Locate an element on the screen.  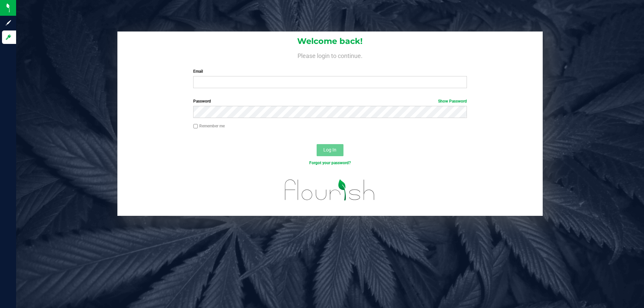
input: Remember me is located at coordinates (196, 127).